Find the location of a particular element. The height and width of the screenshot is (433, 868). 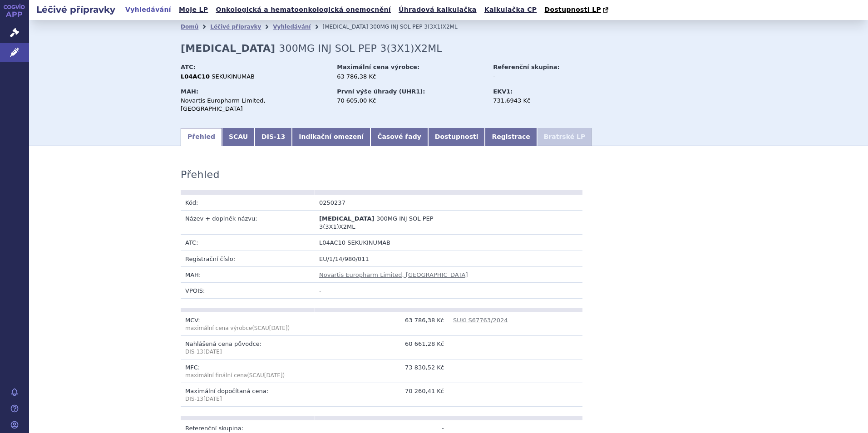

td: 70 260,41 Kč is located at coordinates (382, 395).